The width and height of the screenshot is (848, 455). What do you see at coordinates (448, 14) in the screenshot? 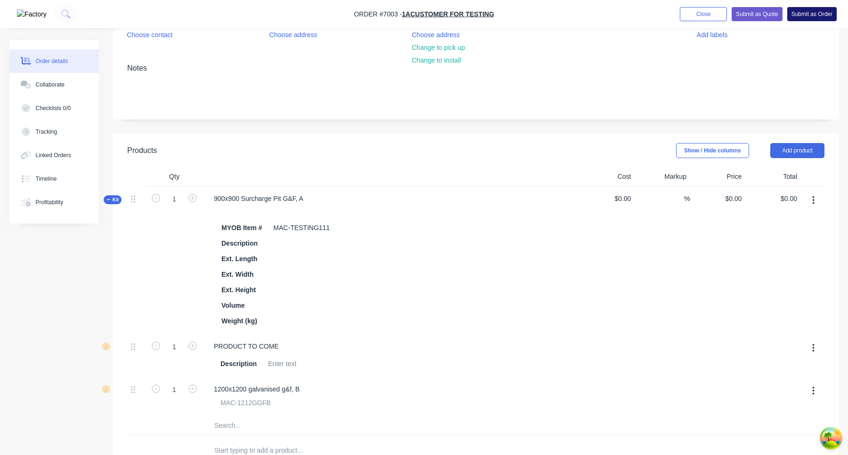
I see `span: 1aCustomer for Testing` at bounding box center [448, 14].